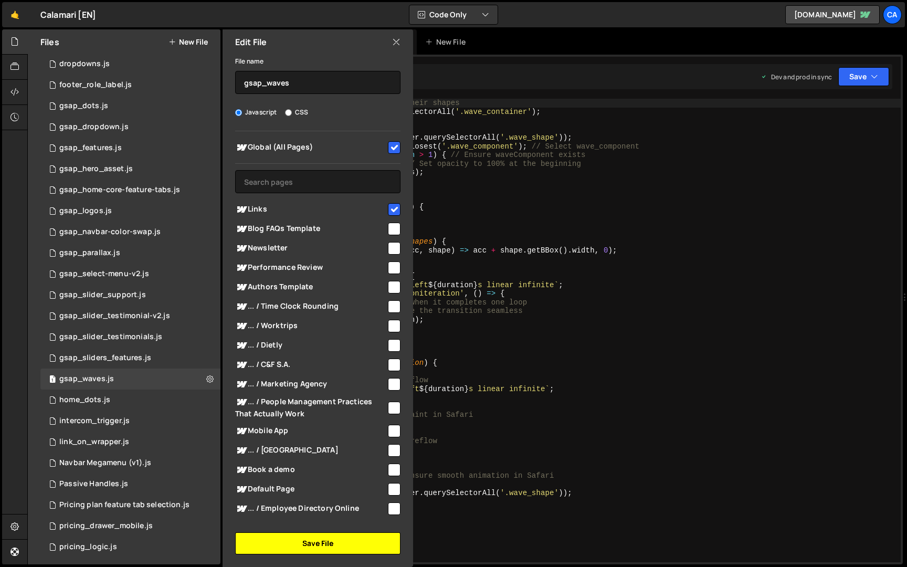  What do you see at coordinates (114, 316) in the screenshot?
I see `div: gsap_slider_testimonial-v2.js` at bounding box center [114, 316].